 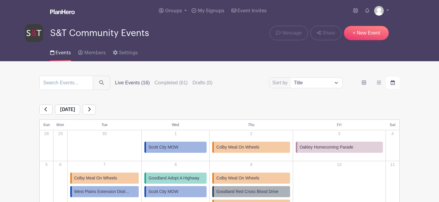 What do you see at coordinates (329, 33) in the screenshot?
I see `span: Share` at bounding box center [329, 33].